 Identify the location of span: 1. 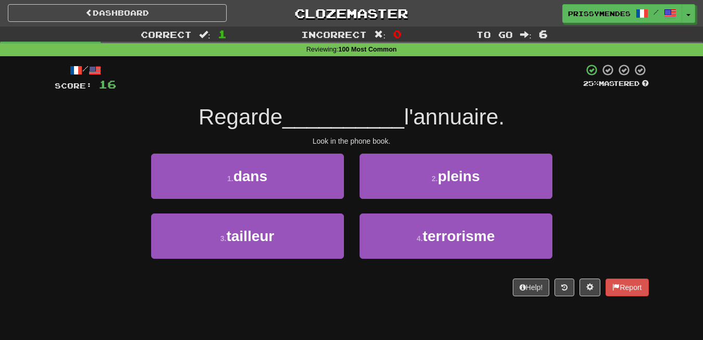
(222, 34).